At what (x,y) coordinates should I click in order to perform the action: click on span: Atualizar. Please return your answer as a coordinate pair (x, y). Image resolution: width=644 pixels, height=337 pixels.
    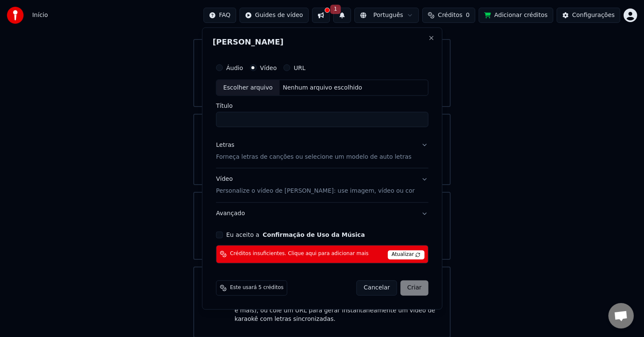
    Looking at the image, I should click on (406, 254).